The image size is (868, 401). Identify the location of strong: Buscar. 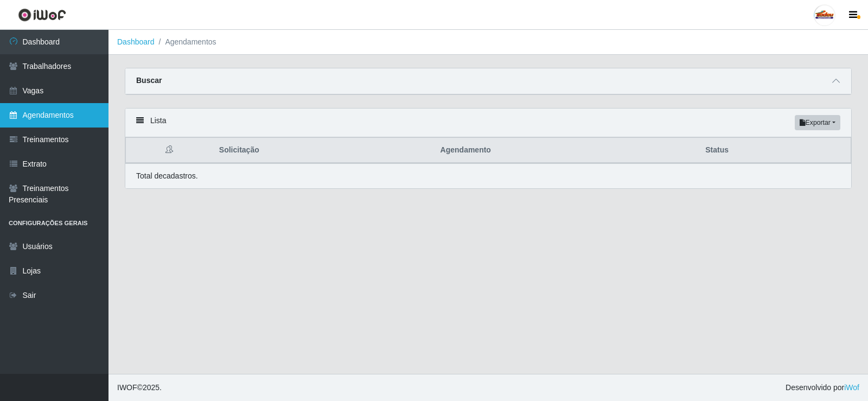
(149, 80).